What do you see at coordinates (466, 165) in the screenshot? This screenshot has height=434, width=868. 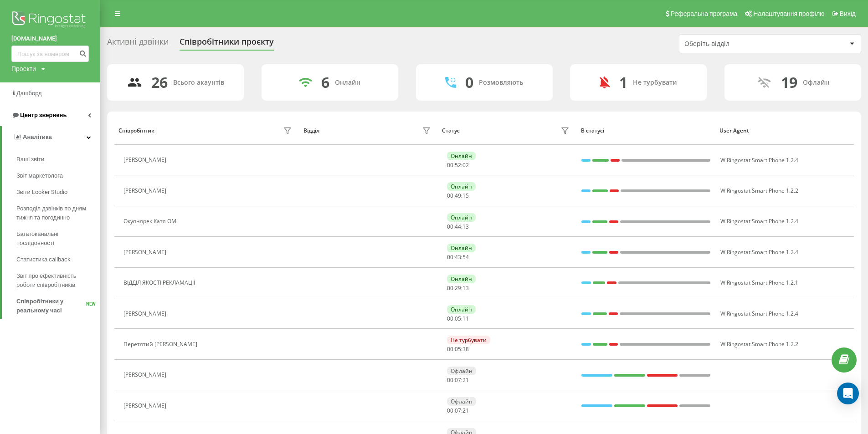 I see `span: 02` at bounding box center [466, 165].